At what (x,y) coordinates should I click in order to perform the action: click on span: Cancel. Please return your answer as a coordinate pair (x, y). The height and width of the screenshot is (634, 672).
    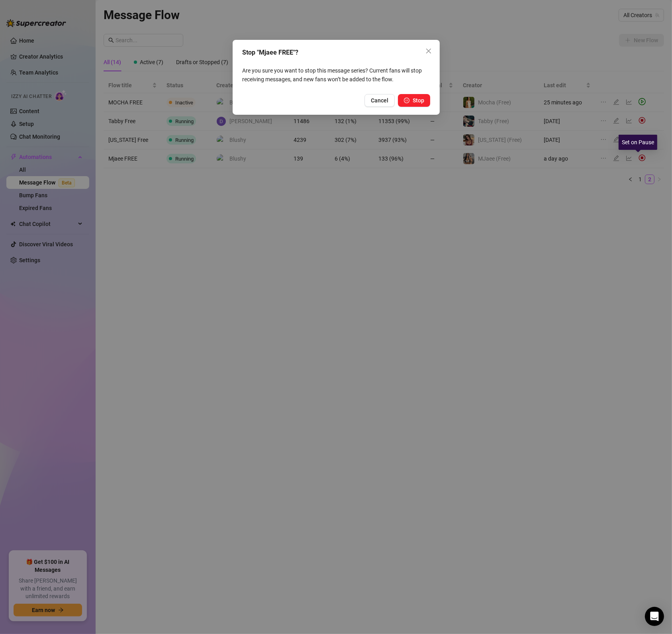
    Looking at the image, I should click on (380, 100).